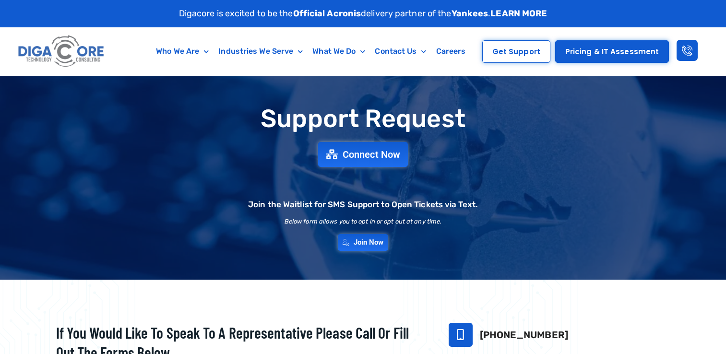 The height and width of the screenshot is (354, 726). Describe the element at coordinates (311, 51) in the screenshot. I see `nav: Menu` at that location.